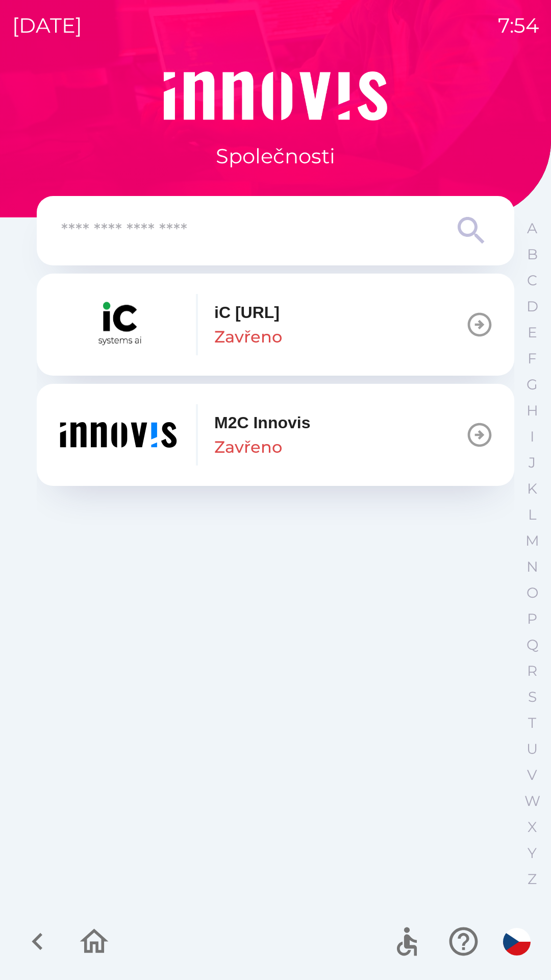  I want to click on button: O, so click(532, 593).